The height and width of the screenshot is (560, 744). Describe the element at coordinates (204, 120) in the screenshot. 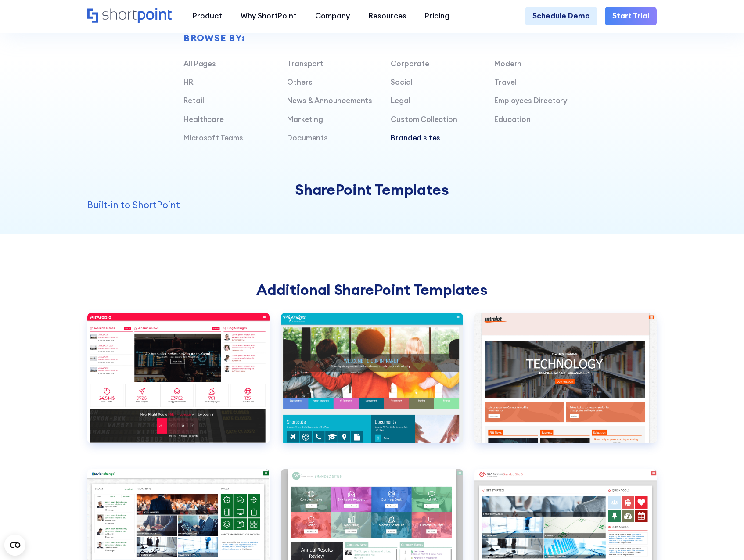

I see `a: Healthcare` at that location.